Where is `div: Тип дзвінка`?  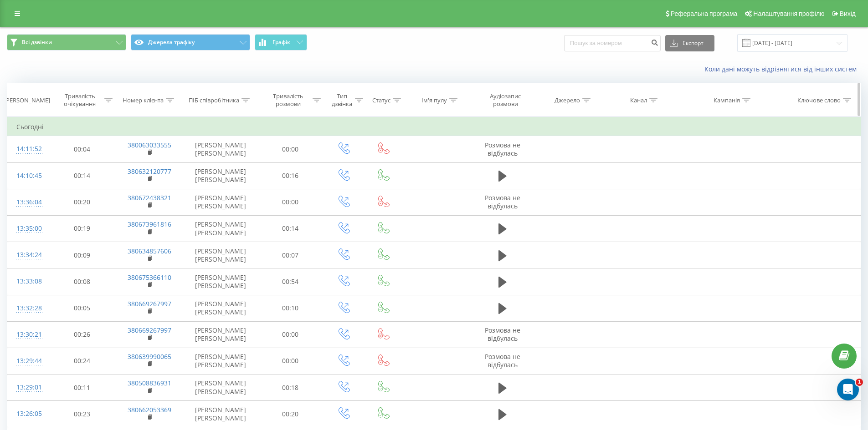
div: Тип дзвінка is located at coordinates (342, 100).